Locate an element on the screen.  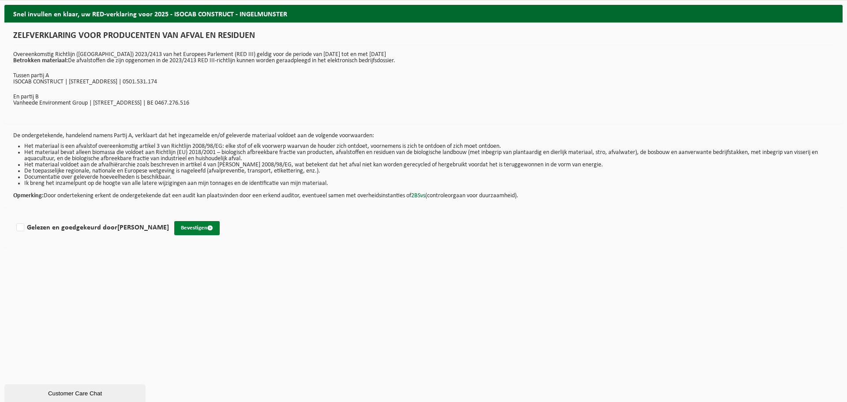
label: Gelezen en goedgekeurd door is located at coordinates (92, 228).